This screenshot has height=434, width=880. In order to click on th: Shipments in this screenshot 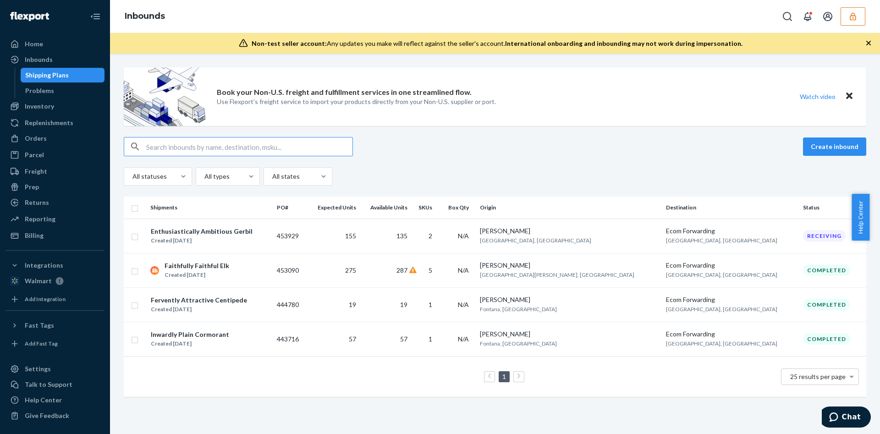, I will do `click(210, 208)`.